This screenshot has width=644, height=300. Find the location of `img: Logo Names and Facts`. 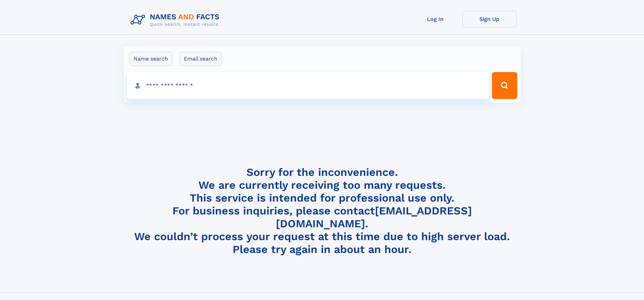

img: Logo Names and Facts is located at coordinates (176, 20).